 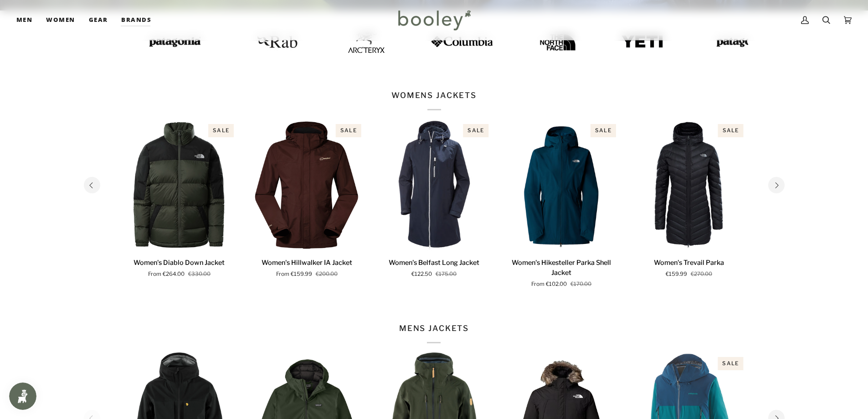 What do you see at coordinates (676, 274) in the screenshot?
I see `span: €159.99` at bounding box center [676, 274].